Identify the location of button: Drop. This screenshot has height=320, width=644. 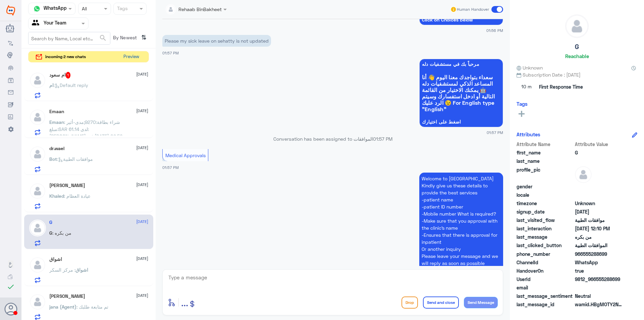
(409, 302).